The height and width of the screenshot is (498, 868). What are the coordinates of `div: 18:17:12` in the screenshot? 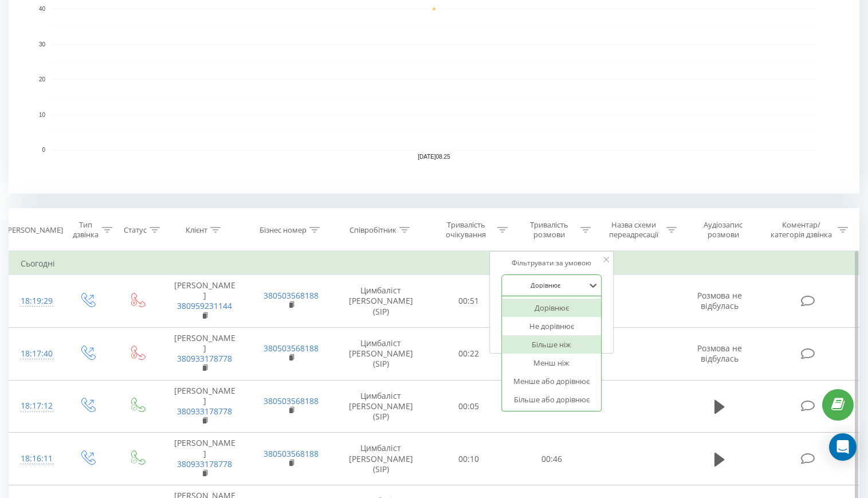 It's located at (36, 405).